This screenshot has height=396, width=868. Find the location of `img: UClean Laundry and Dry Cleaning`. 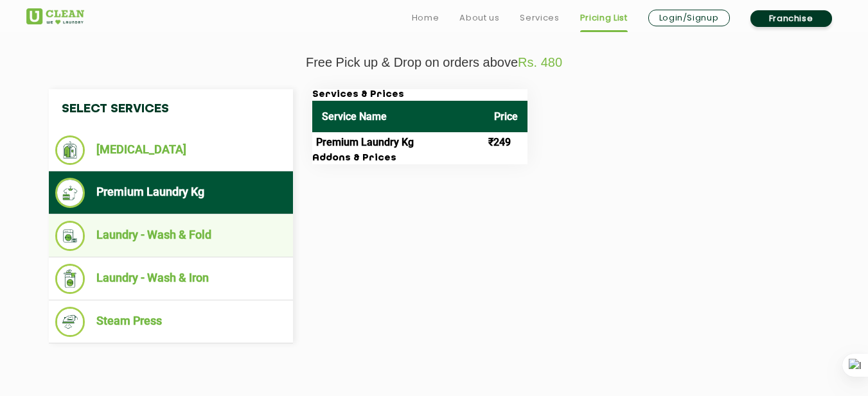

img: UClean Laundry and Dry Cleaning is located at coordinates (55, 16).